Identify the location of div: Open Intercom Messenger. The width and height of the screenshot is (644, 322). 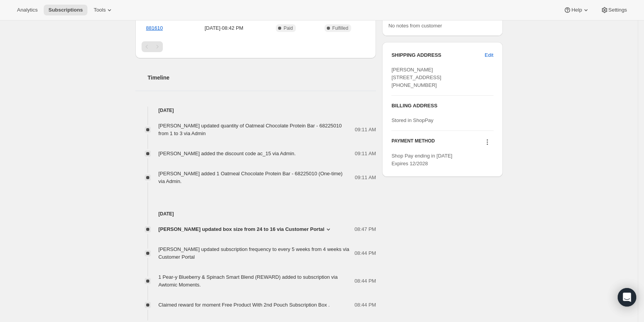
(627, 297).